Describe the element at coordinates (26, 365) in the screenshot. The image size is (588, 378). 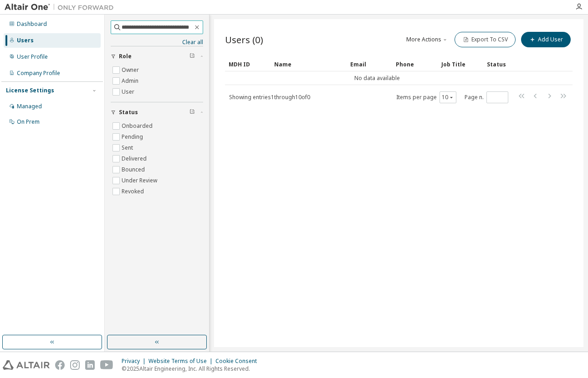
I see `img: altair_logo.svg` at that location.